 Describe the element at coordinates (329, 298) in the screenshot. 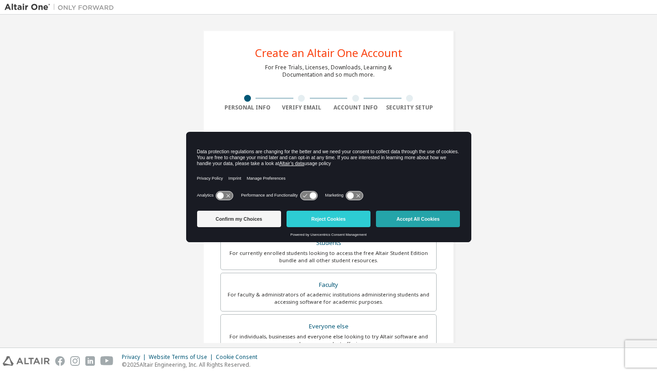

I see `div: For faculty & administrators of academic institutions administering students and accessing softwa...` at that location.